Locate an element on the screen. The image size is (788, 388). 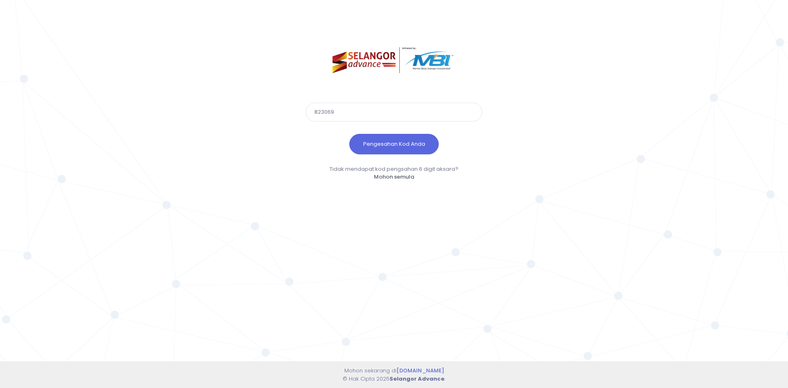
a: Mohon semula is located at coordinates (394, 177).